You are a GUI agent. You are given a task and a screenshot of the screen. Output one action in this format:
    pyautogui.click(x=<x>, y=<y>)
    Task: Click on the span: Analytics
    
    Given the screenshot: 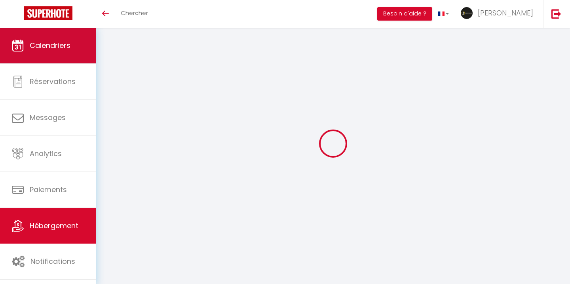 What is the action you would take?
    pyautogui.click(x=45, y=153)
    